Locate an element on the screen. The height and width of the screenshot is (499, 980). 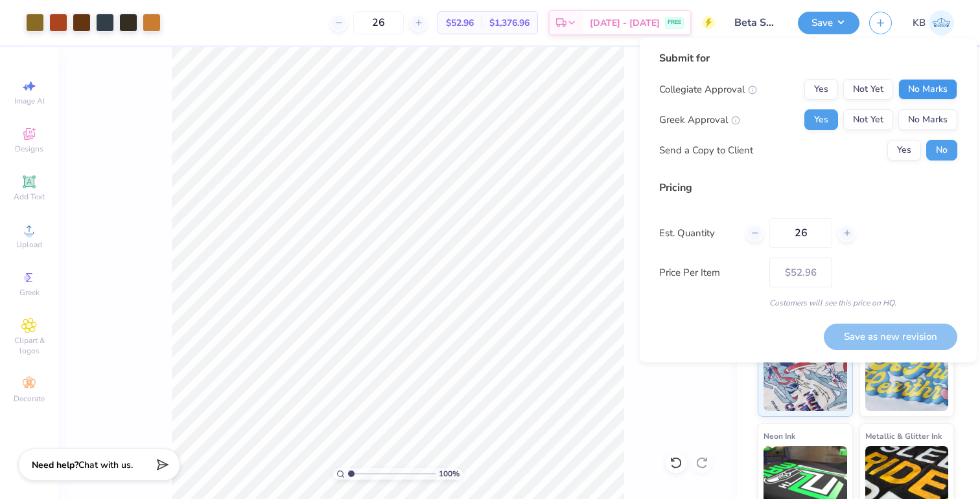
label: Est. Quantity is located at coordinates (698, 233).